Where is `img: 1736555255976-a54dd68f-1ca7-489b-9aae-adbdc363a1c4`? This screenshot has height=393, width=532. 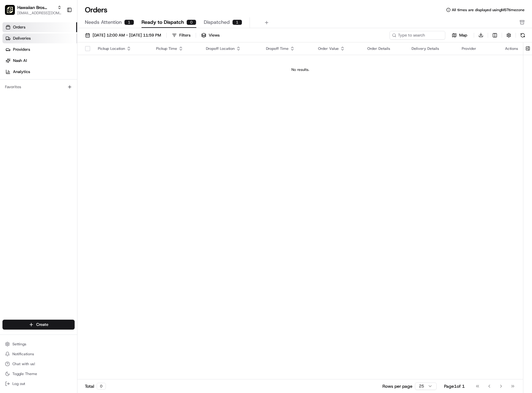 img: 1736555255976-a54dd68f-1ca7-489b-9aae-adbdc363a1c4 is located at coordinates (12, 65).